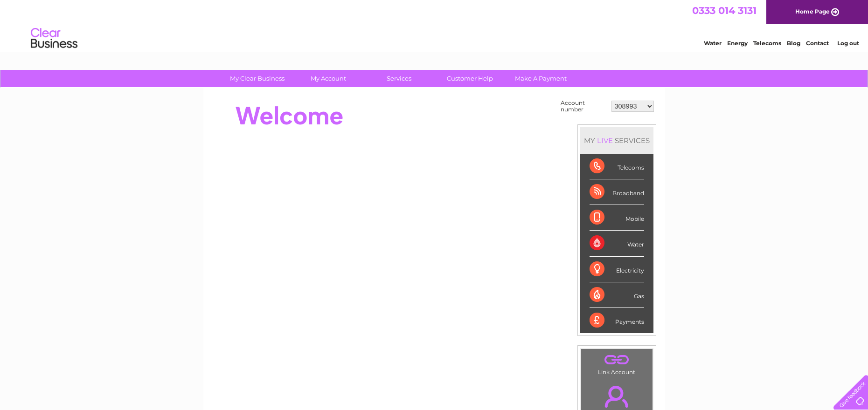 The width and height of the screenshot is (868, 410). I want to click on div: Mobile, so click(616, 218).